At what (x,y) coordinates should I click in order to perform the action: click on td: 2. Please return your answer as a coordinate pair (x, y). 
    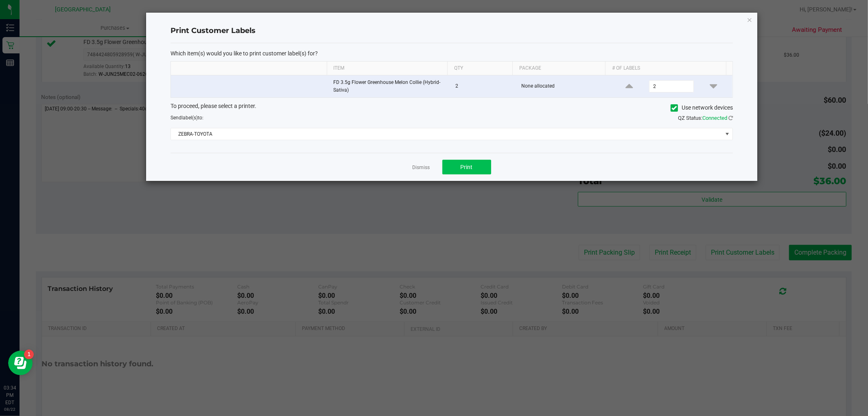
    Looking at the image, I should click on (483, 86).